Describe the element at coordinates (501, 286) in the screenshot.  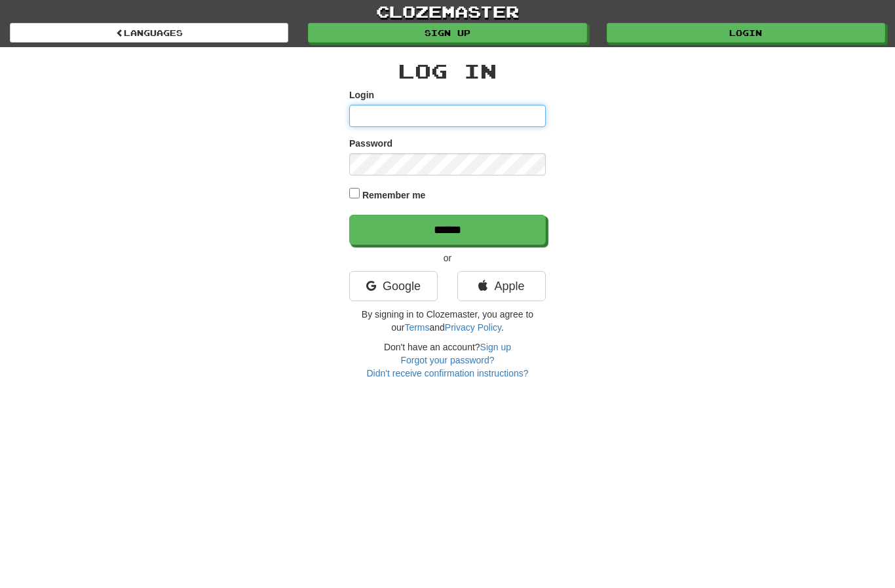
I see `a: Apple` at that location.